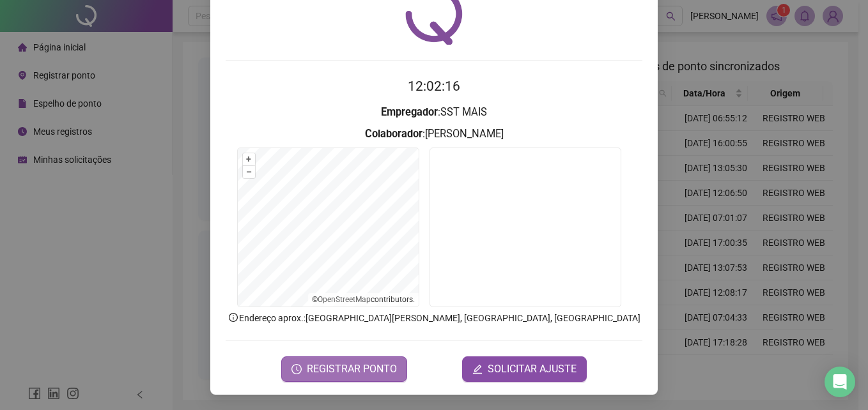 This screenshot has width=868, height=410. What do you see at coordinates (233, 318) in the screenshot?
I see `span: info-circle` at bounding box center [233, 318].